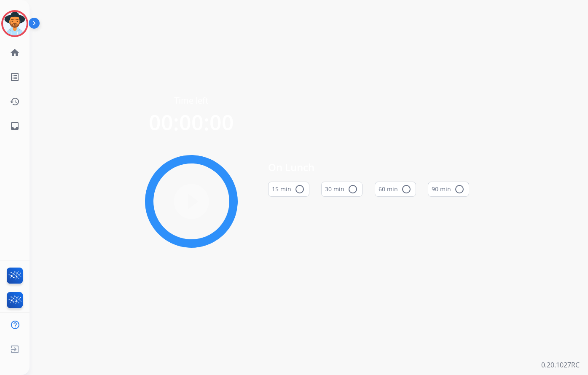 This screenshot has width=588, height=375. What do you see at coordinates (15, 52) in the screenshot?
I see `mat-icon: home` at bounding box center [15, 52].